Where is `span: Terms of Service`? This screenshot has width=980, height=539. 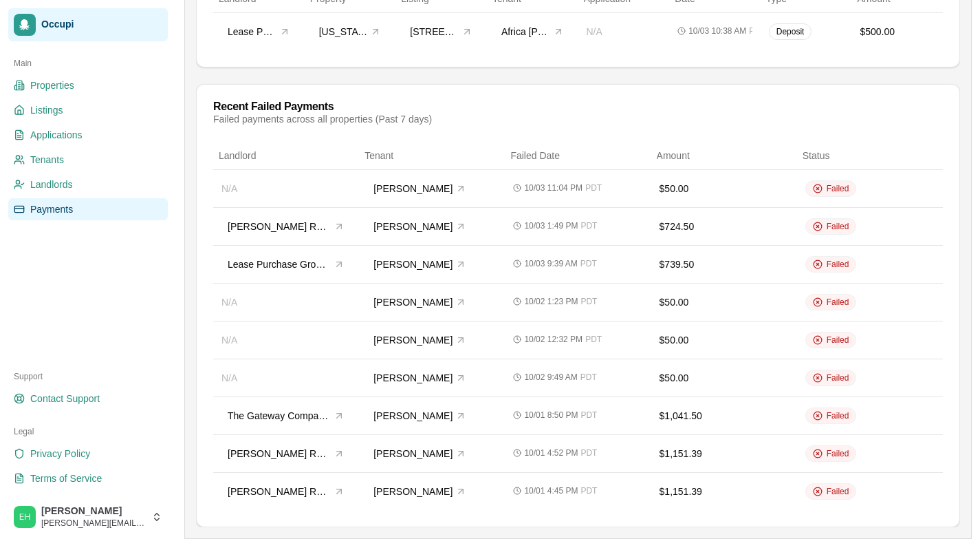
span: Terms of Service is located at coordinates (66, 478).